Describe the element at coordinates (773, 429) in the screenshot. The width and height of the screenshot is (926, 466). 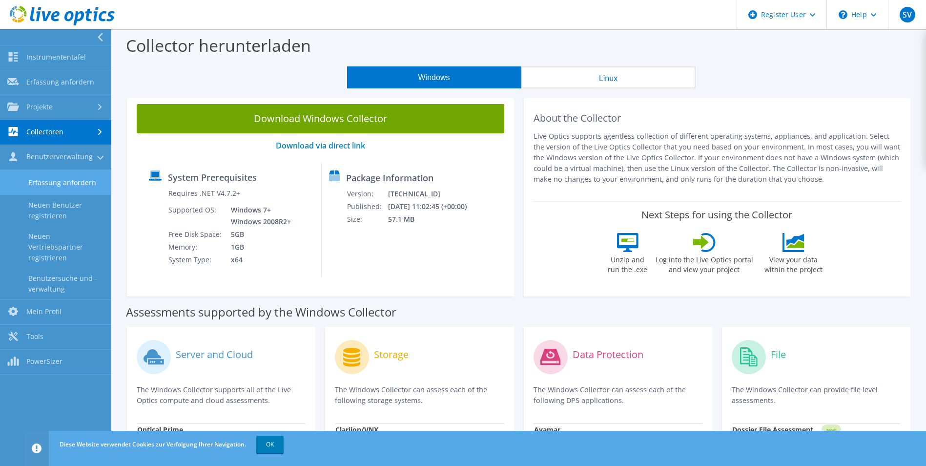
I see `strong: Dossier File Assessment` at that location.